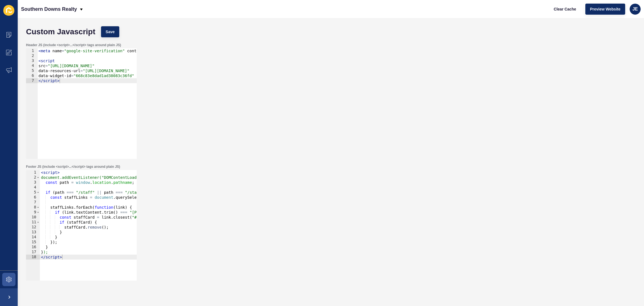 This screenshot has width=644, height=306. I want to click on div: 18, so click(33, 257).